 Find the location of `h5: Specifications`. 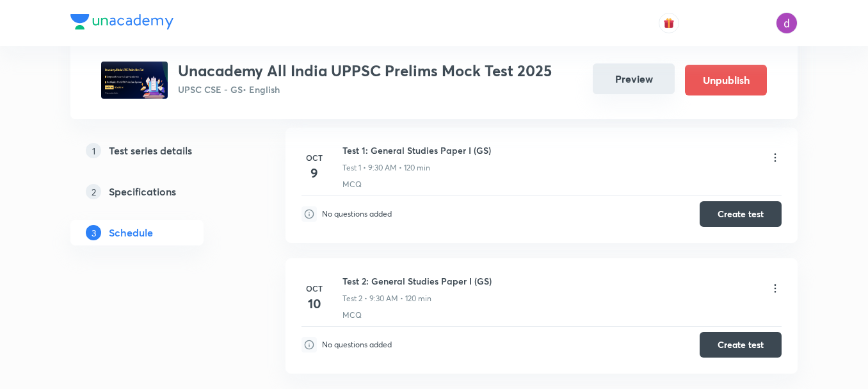

h5: Specifications is located at coordinates (142, 191).